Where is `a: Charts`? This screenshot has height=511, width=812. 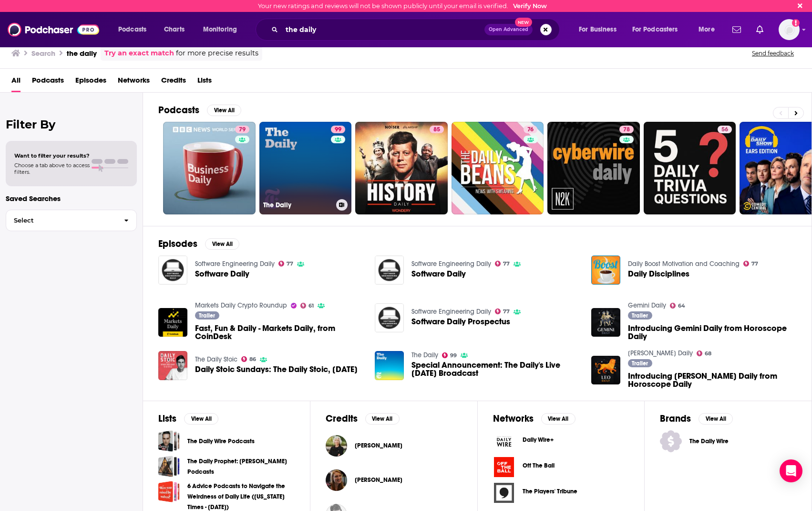
a: Charts is located at coordinates (174, 30).